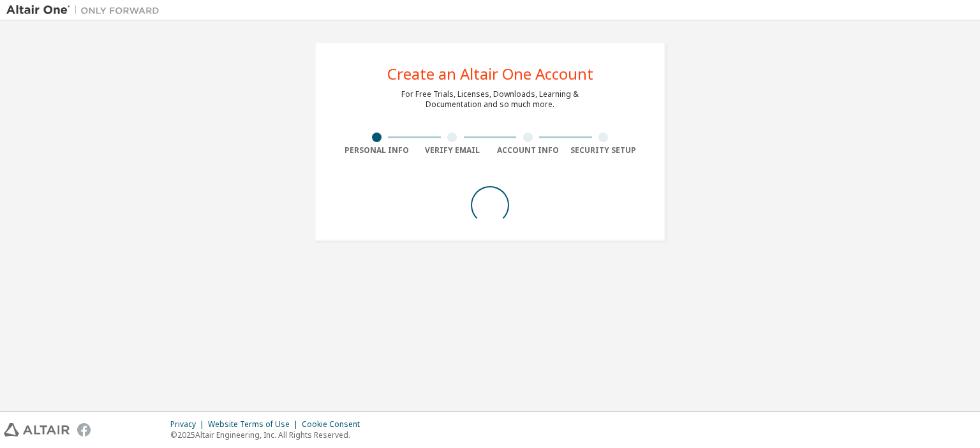 The height and width of the screenshot is (448, 980). I want to click on div: Cookie Consent, so click(334, 424).